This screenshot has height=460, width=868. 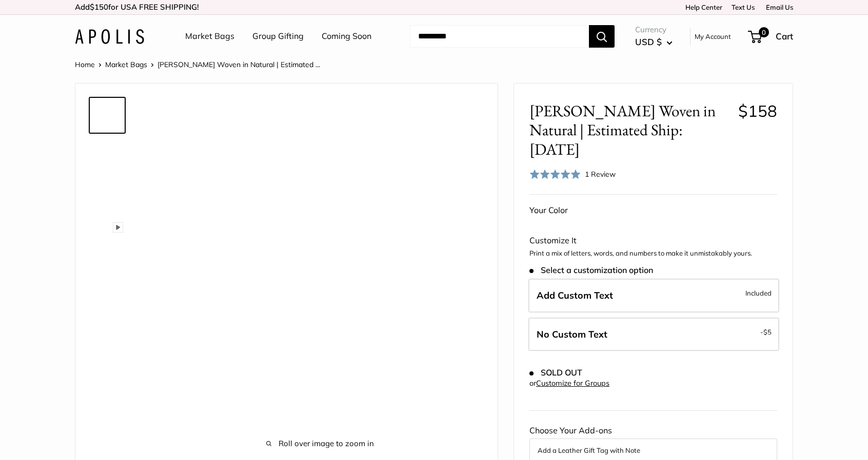 What do you see at coordinates (649, 41) in the screenshot?
I see `span: USD $` at bounding box center [649, 41].